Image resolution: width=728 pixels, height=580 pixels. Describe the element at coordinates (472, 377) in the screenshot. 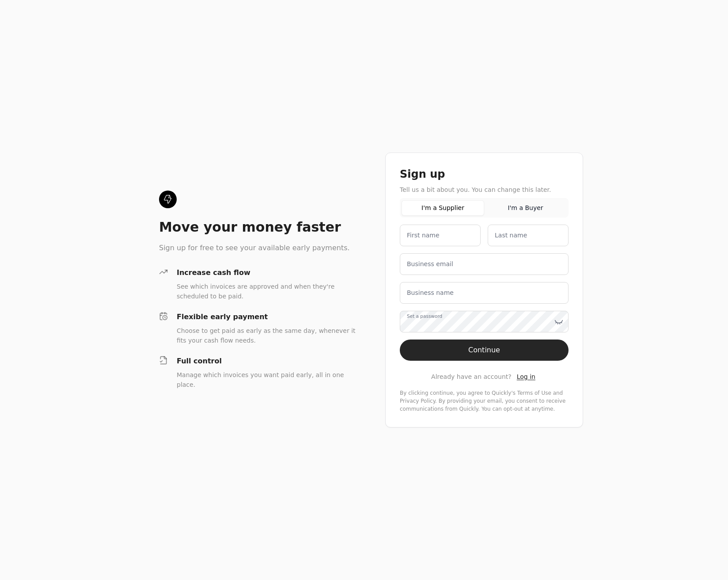

I see `span: Already have an account?` at that location.